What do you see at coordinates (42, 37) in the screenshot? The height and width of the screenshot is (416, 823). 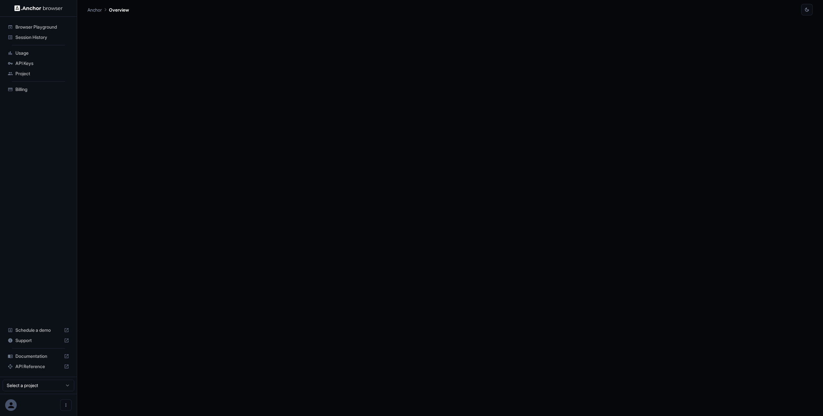 I see `span: Session History` at bounding box center [42, 37].